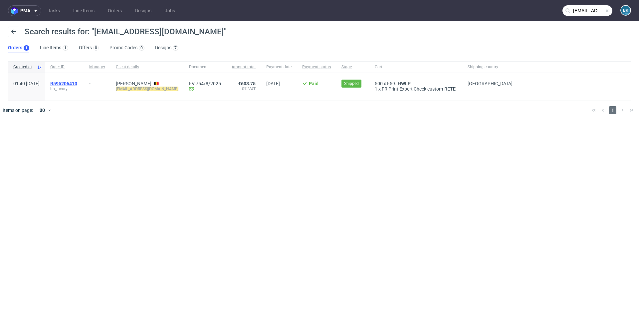  Describe the element at coordinates (351, 83) in the screenshot. I see `span: Shipped` at that location.